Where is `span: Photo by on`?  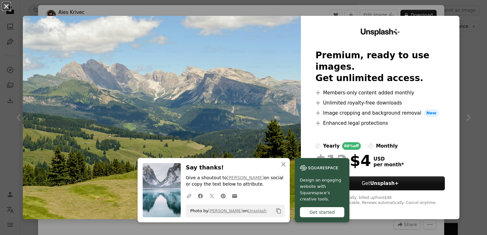 span: Photo by on is located at coordinates (227, 211).